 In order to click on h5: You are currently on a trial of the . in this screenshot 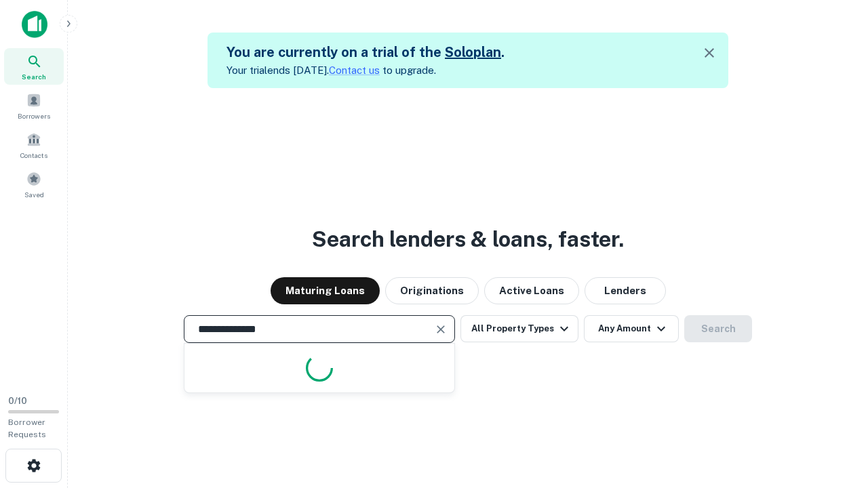, I will do `click(365, 52)`.